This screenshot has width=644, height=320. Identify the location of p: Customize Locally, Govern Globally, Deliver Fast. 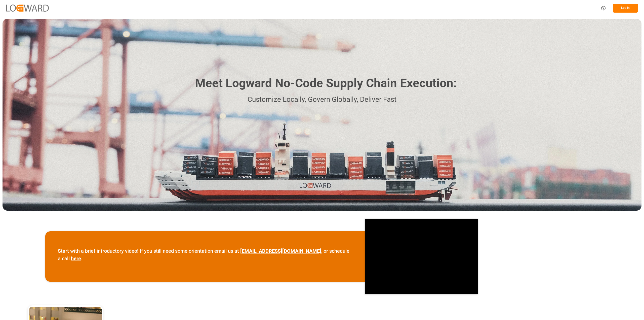
(322, 99).